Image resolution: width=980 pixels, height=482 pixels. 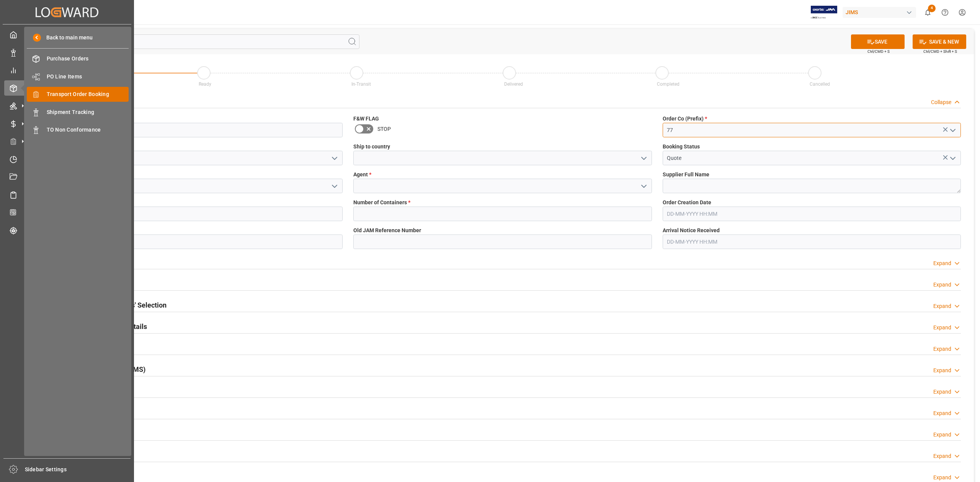 What do you see at coordinates (67, 34) in the screenshot?
I see `a: My Cockpit` at bounding box center [67, 34].